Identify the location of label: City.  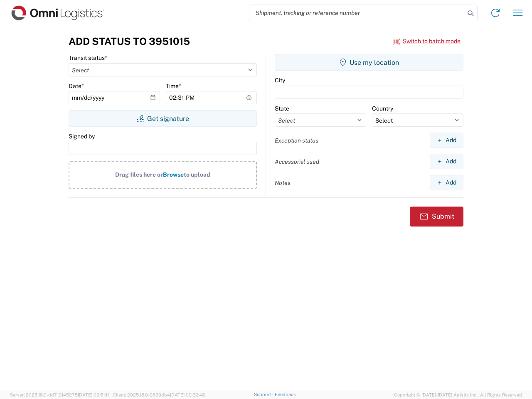
(280, 80).